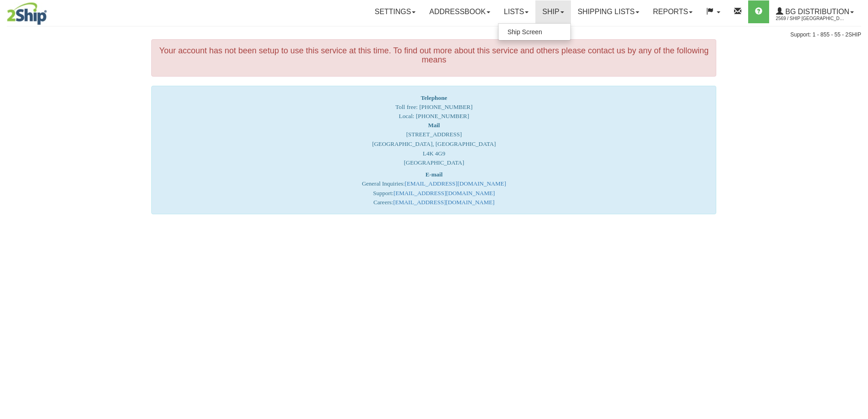 This screenshot has width=868, height=419. Describe the element at coordinates (816, 11) in the screenshot. I see `span: BG Distribution` at that location.